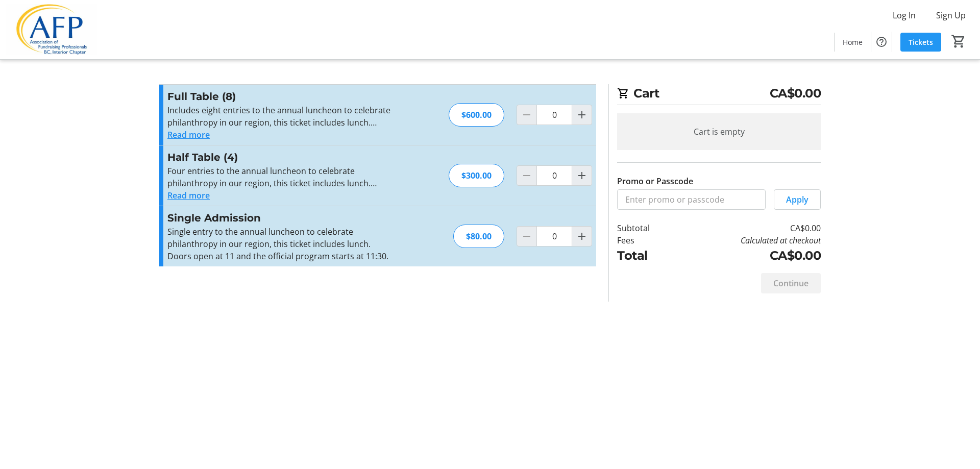 The image size is (980, 469). Describe the element at coordinates (279, 244) in the screenshot. I see `div: Single entry to the annual luncheon to celebrate philanthropy in our region, this ticket includes...` at that location.